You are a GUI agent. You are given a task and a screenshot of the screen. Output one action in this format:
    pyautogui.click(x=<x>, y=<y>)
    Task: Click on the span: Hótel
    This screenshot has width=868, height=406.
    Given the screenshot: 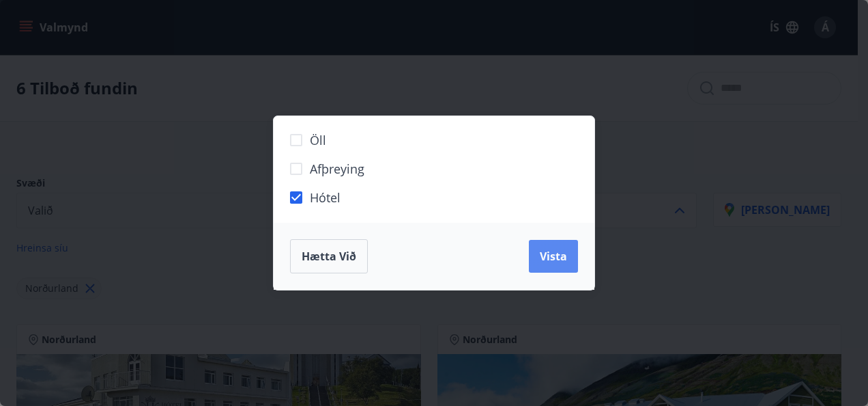 What is the action you would take?
    pyautogui.click(x=325, y=198)
    